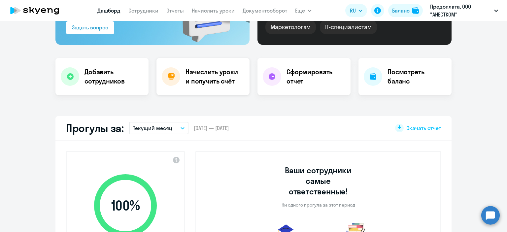  What do you see at coordinates (291, 27) in the screenshot?
I see `div: Маркетологам` at bounding box center [291, 27].